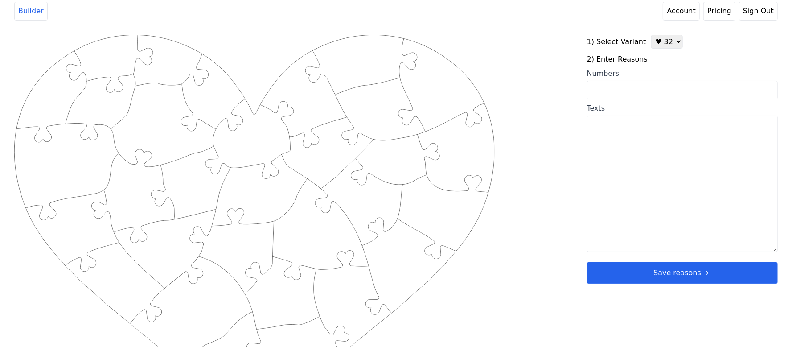 The image size is (792, 347). I want to click on div: Numbers, so click(682, 74).